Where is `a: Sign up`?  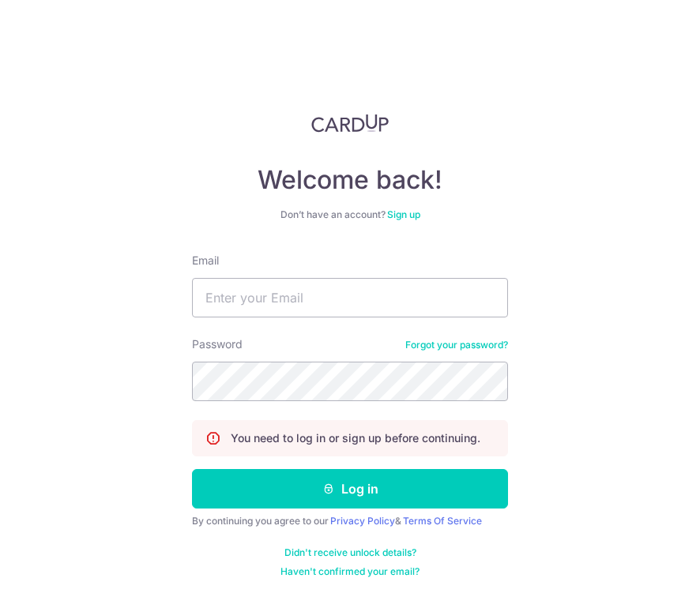 a: Sign up is located at coordinates (404, 214).